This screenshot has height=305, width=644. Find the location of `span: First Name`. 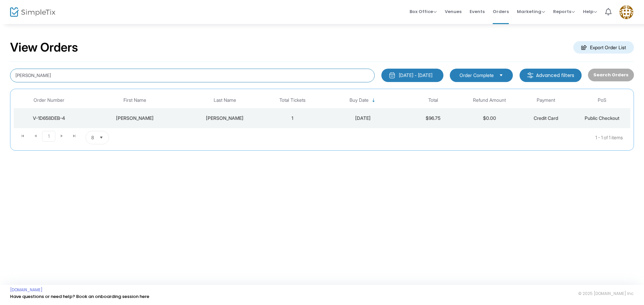

span: First Name is located at coordinates (135, 100).